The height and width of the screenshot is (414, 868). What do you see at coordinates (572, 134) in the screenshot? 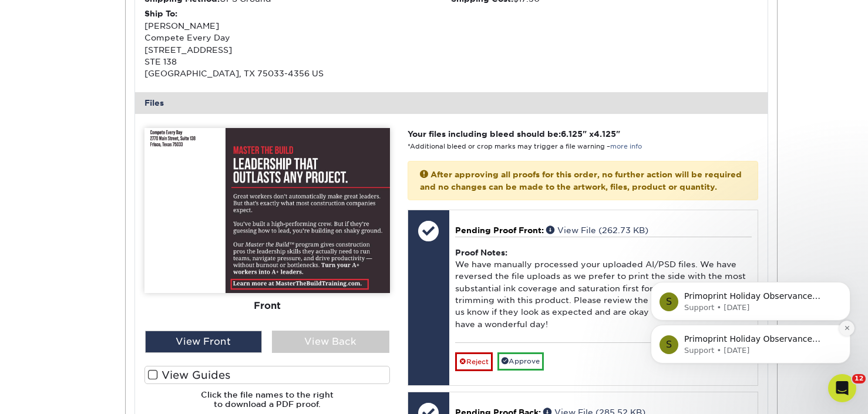
I see `span: 6.125` at bounding box center [572, 134].